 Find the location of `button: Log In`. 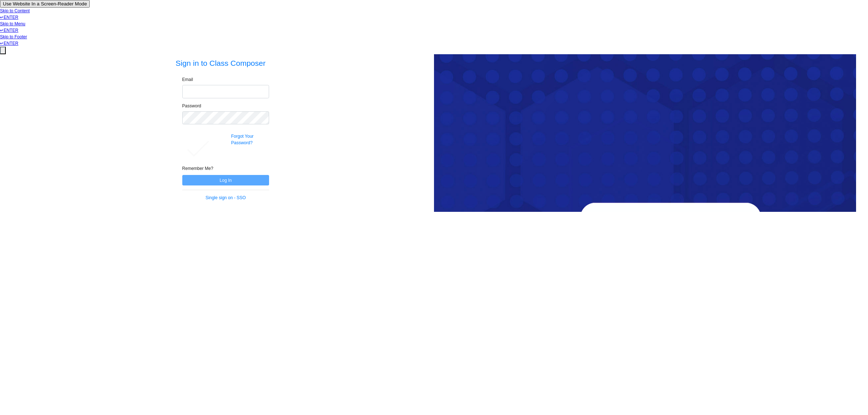

button: Log In is located at coordinates (226, 180).